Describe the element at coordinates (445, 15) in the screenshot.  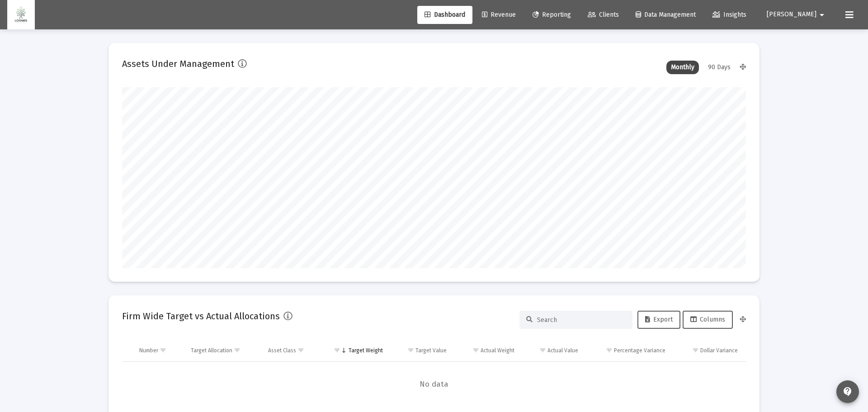
I see `a: Dashboard` at that location.